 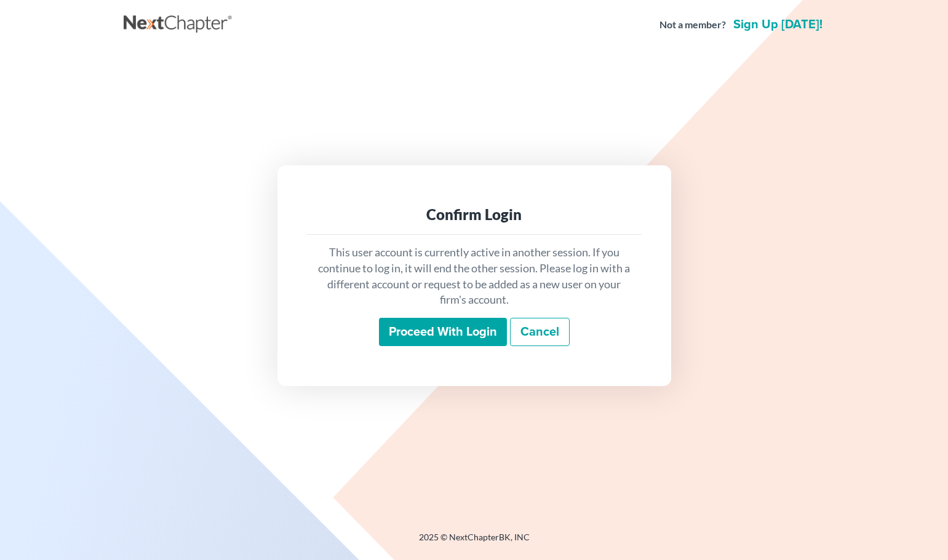 What do you see at coordinates (474, 276) in the screenshot?
I see `p: This user account is currently active in another session. If you continue to log in, it will end ...` at bounding box center [474, 276].